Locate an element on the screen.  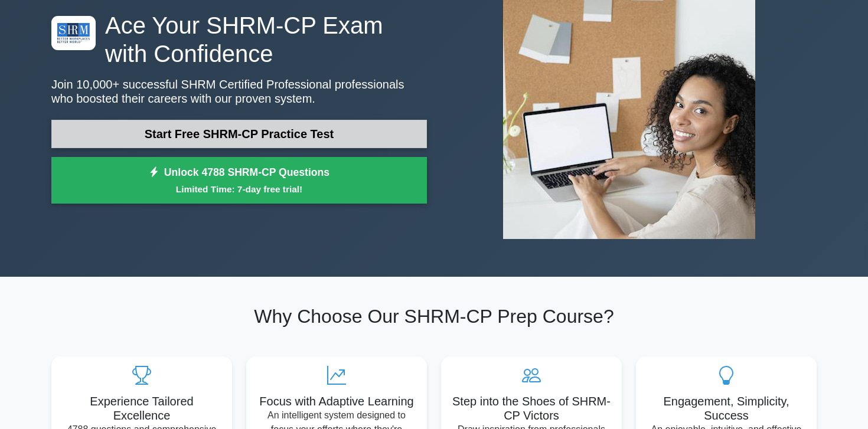
p: Join 10,000+ successful SHRM Certified Professional professionals who boosted their careers with ... is located at coordinates (239, 91).